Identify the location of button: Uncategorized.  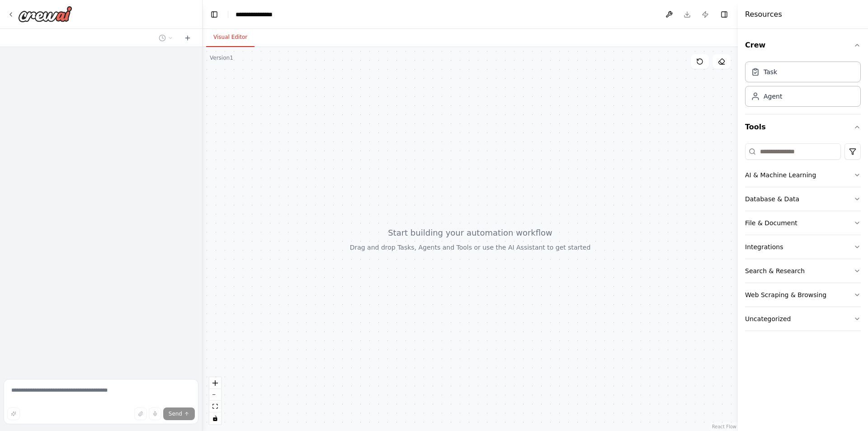
(803, 319).